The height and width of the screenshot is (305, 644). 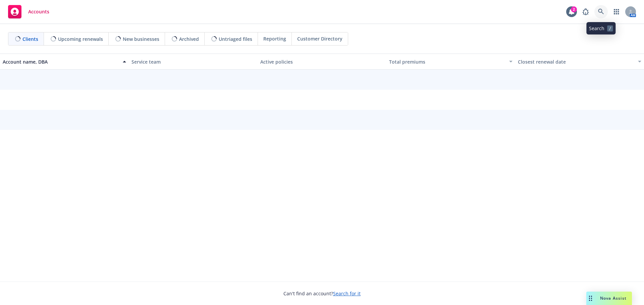 What do you see at coordinates (585, 12) in the screenshot?
I see `a: Report a Bug` at bounding box center [585, 12].